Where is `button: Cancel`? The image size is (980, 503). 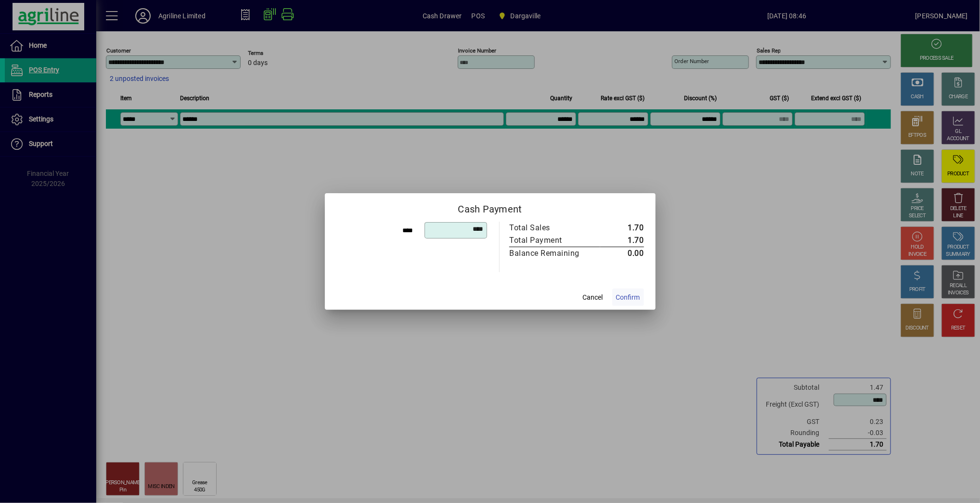
button: Cancel is located at coordinates (593, 297).